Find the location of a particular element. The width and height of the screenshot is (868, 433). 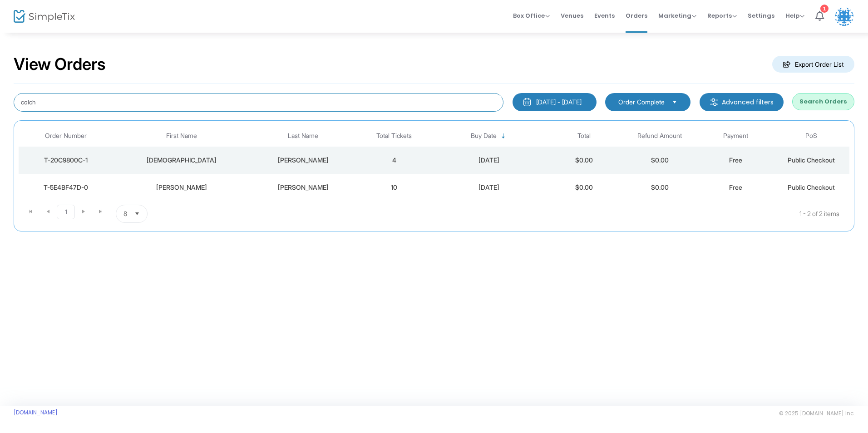

td: 10 is located at coordinates (394, 188).